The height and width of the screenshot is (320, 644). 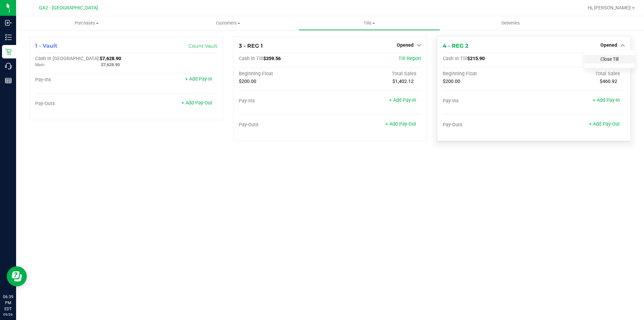 I want to click on span: $460.92, so click(x=608, y=81).